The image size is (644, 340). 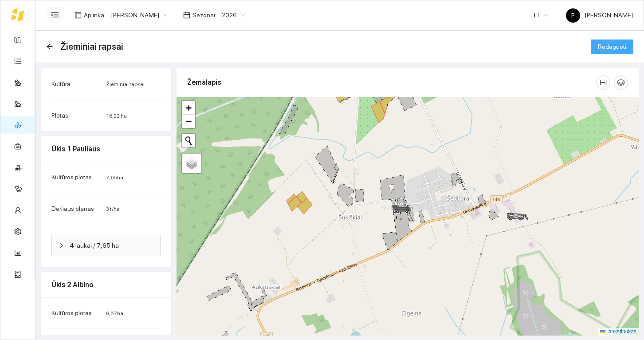 I want to click on div: 4 laukai / 7,65 ha, so click(x=106, y=246).